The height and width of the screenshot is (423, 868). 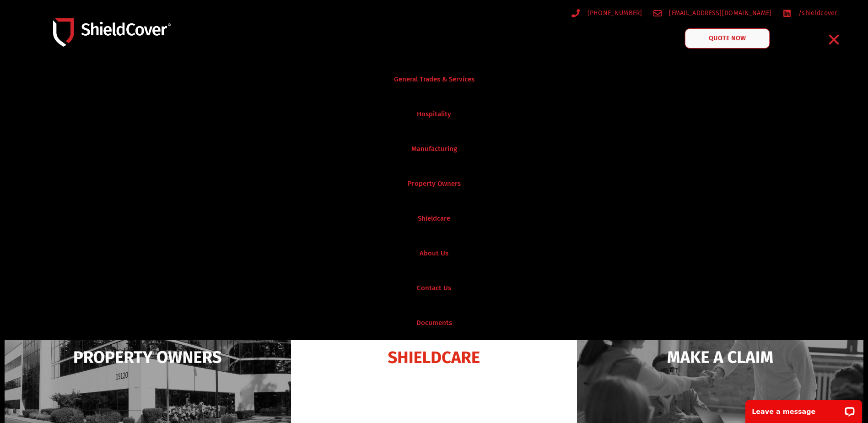 I want to click on p: Leave a message, so click(x=58, y=18).